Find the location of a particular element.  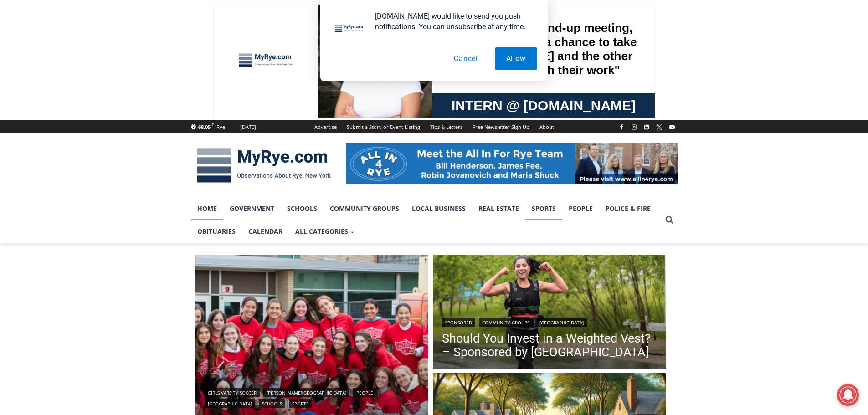

a: Advertise is located at coordinates (326, 127).